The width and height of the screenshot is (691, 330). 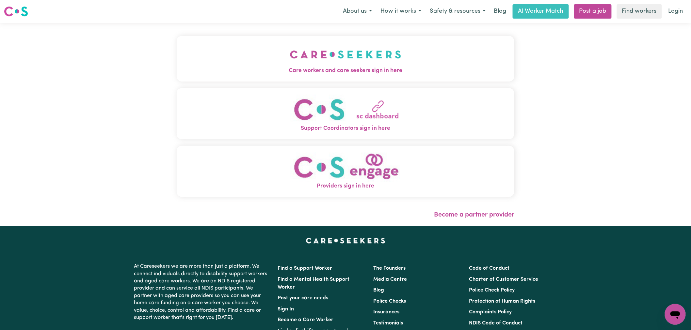 I want to click on img: Careseekers logo, so click(x=16, y=11).